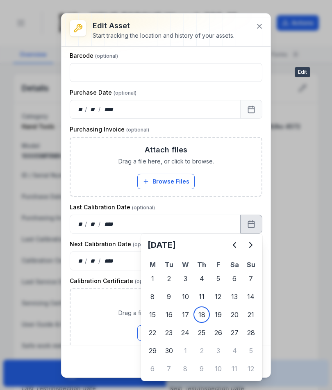 This screenshot has height=390, width=332. Describe the element at coordinates (251, 315) in the screenshot. I see `div: 21` at that location.